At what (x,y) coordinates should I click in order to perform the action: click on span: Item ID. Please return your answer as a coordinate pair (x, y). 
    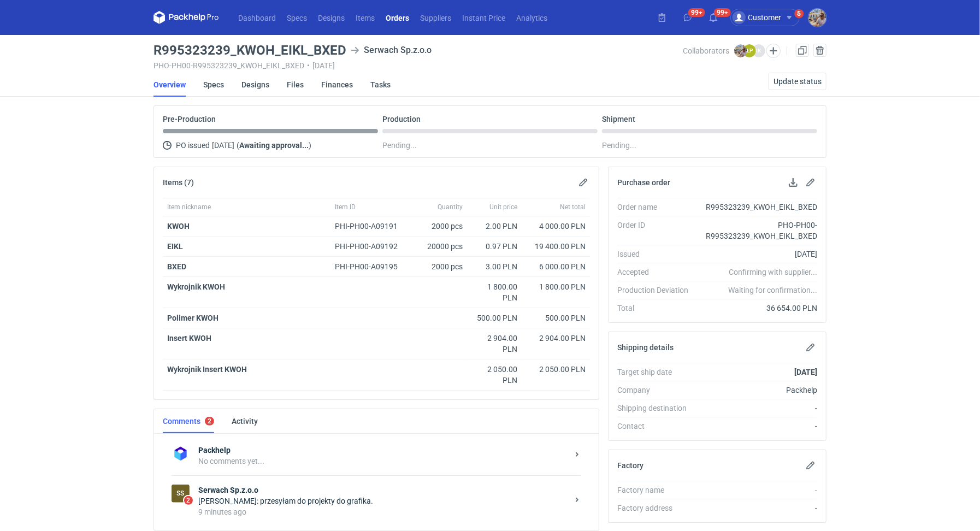
    Looking at the image, I should click on (345, 207).